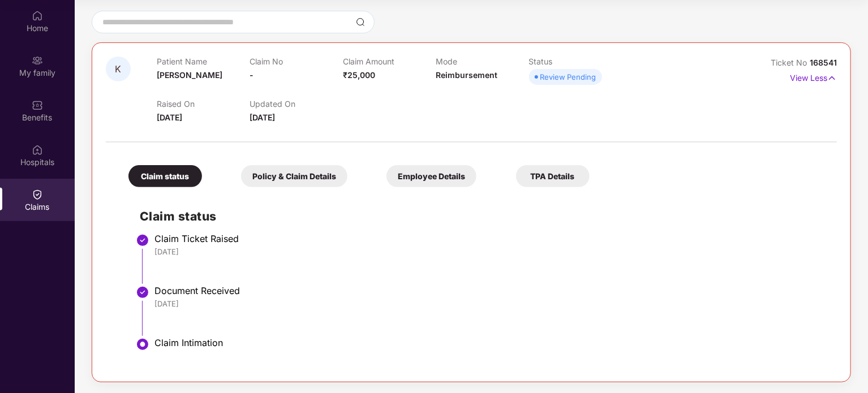 The height and width of the screenshot is (393, 868). Describe the element at coordinates (813, 76) in the screenshot. I see `p: View Less` at that location.